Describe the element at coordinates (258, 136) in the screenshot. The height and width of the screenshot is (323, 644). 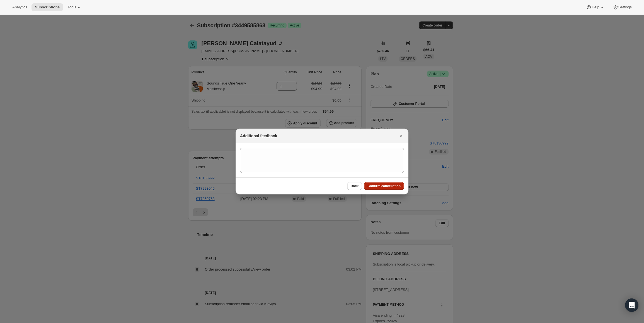
I see `h2: Additional feedback` at that location.